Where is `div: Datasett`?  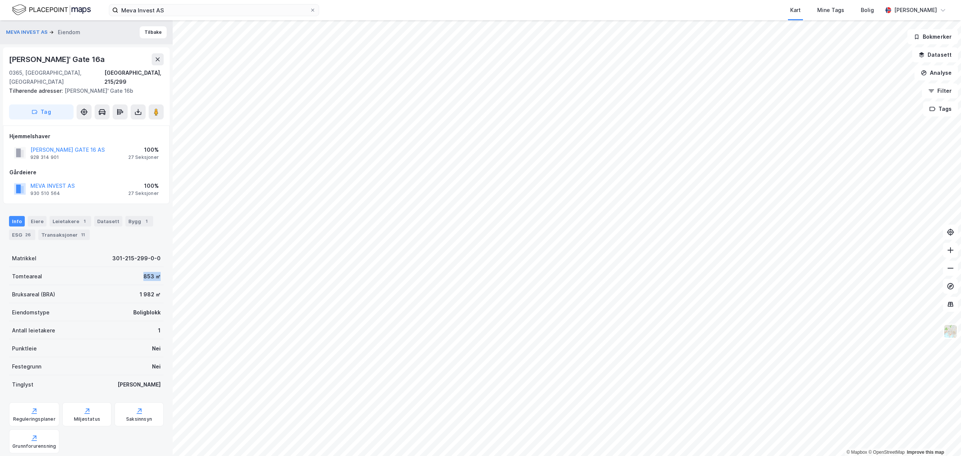 div: Datasett is located at coordinates (108, 221).